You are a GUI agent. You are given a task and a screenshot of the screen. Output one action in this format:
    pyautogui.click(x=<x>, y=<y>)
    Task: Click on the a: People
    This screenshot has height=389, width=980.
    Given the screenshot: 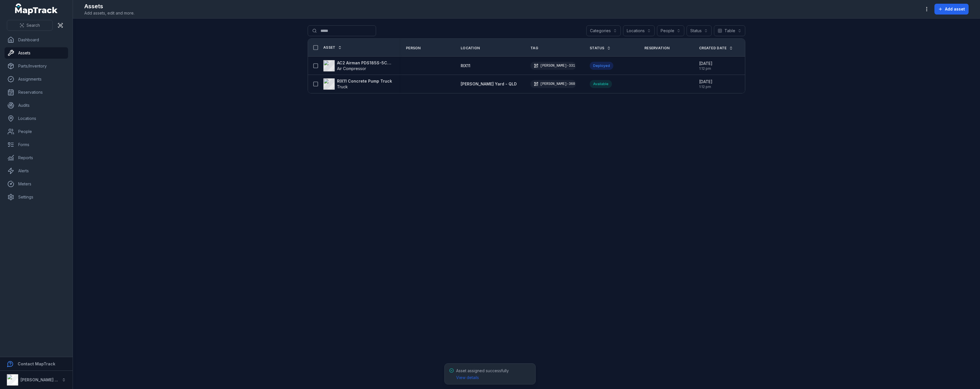 What is the action you would take?
    pyautogui.click(x=36, y=132)
    